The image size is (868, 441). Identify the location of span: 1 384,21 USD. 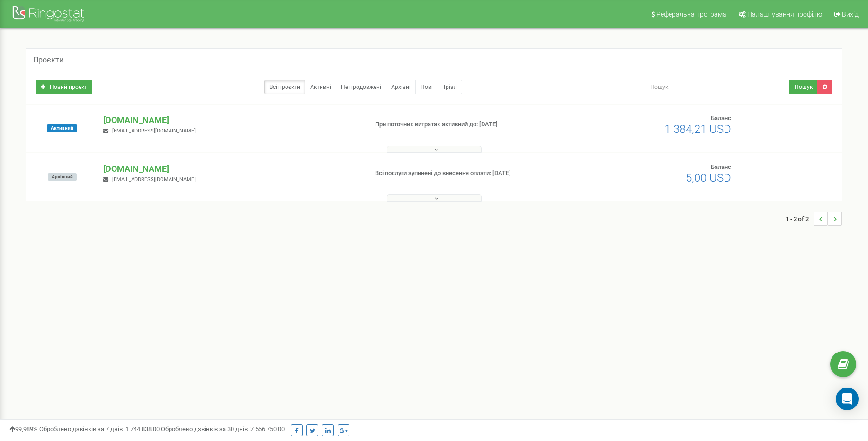
(698, 129).